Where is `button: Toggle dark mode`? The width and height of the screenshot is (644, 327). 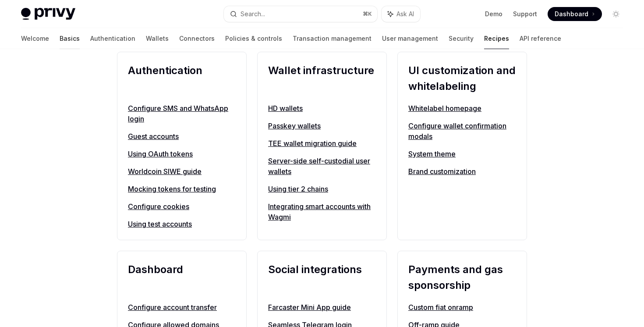
button: Toggle dark mode is located at coordinates (616, 14).